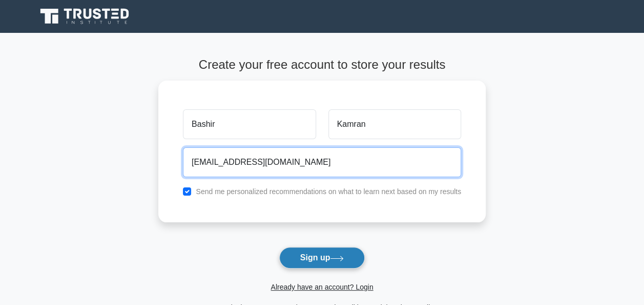 This screenshot has height=305, width=644. Describe the element at coordinates (249, 124) in the screenshot. I see `input: First name` at that location.